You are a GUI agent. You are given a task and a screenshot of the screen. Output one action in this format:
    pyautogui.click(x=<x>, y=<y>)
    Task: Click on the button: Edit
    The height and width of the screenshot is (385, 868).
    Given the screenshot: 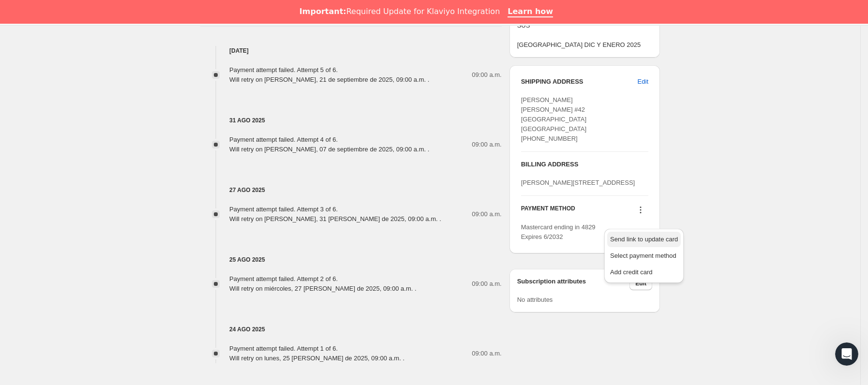 What is the action you would take?
    pyautogui.click(x=643, y=82)
    